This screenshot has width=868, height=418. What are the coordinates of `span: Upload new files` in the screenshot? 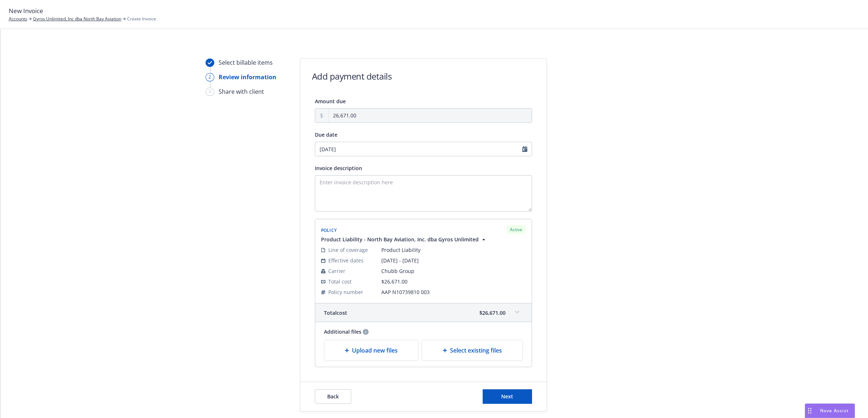 It's located at (375, 350).